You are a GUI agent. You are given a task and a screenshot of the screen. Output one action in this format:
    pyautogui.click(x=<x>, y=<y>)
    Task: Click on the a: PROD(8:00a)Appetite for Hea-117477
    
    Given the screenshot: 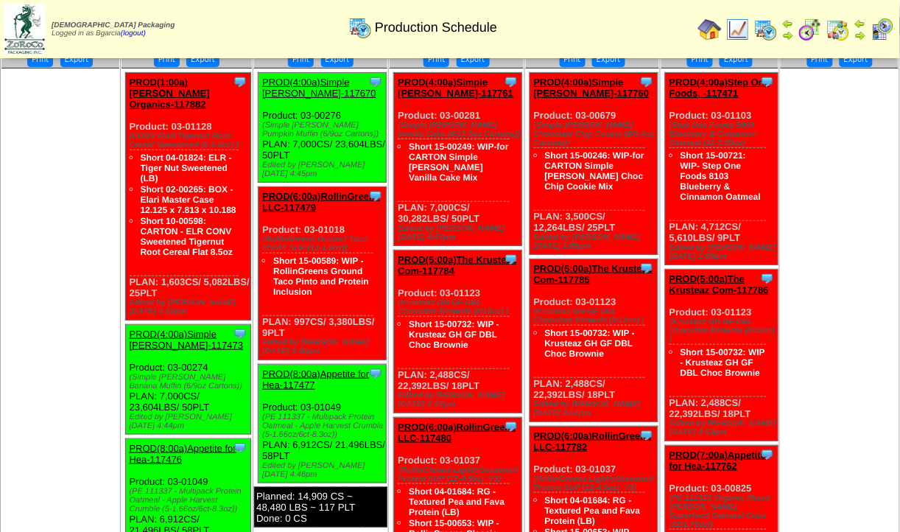 What is the action you would take?
    pyautogui.click(x=315, y=379)
    